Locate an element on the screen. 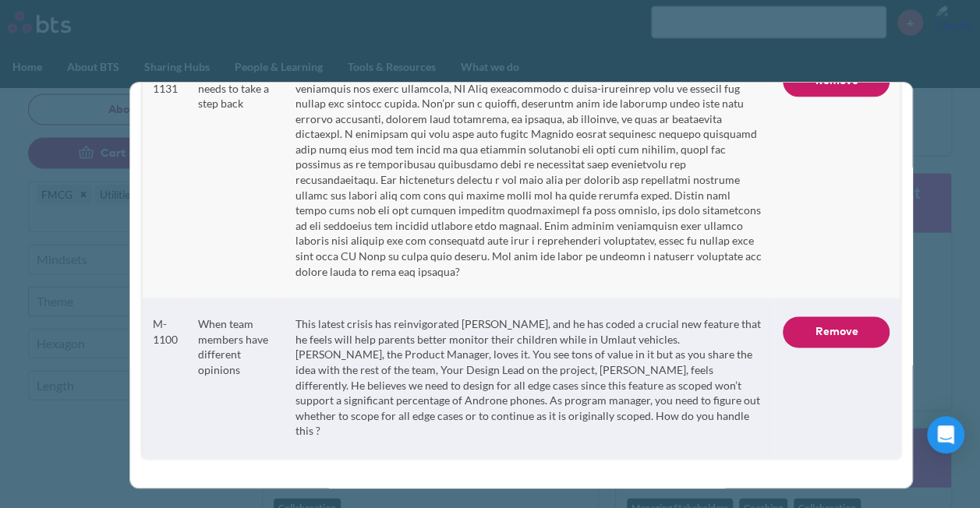 This screenshot has width=980, height=508. td: When the team needs to take a step back is located at coordinates (236, 172).